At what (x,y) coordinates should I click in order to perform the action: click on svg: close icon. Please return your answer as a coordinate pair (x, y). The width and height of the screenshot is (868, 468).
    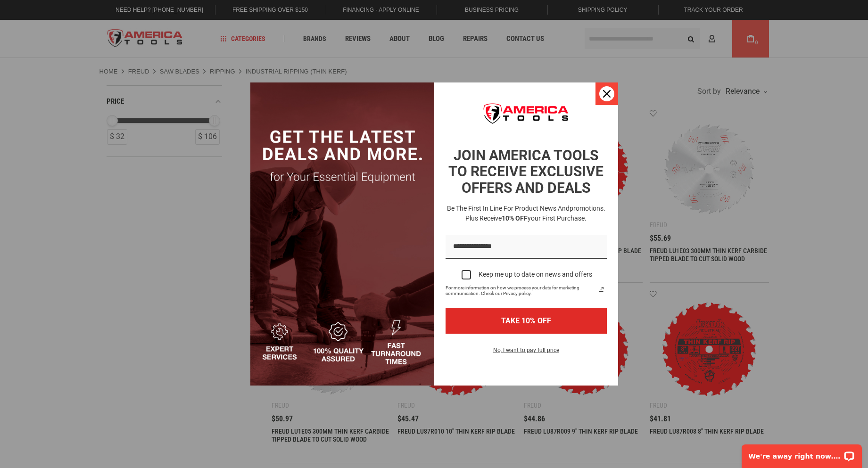
    Looking at the image, I should click on (607, 94).